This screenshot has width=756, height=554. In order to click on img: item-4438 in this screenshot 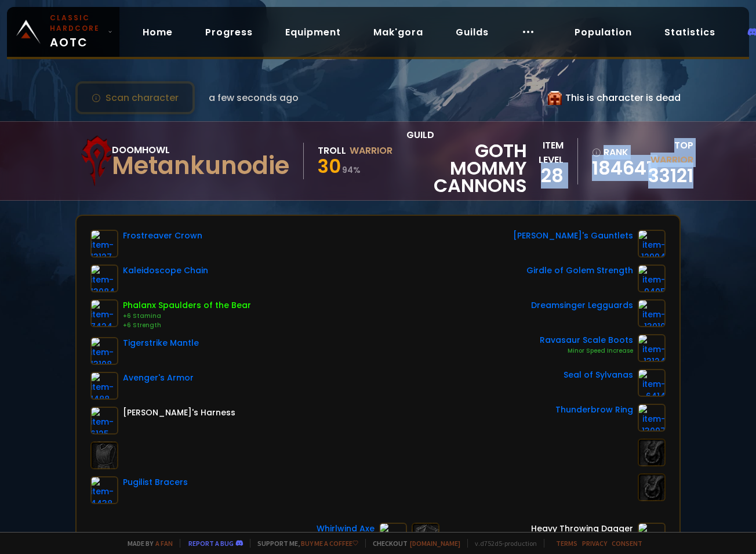, I will do `click(104, 490)`.